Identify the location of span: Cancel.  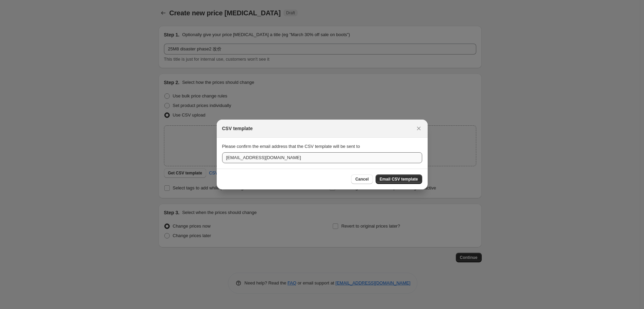
(362, 179).